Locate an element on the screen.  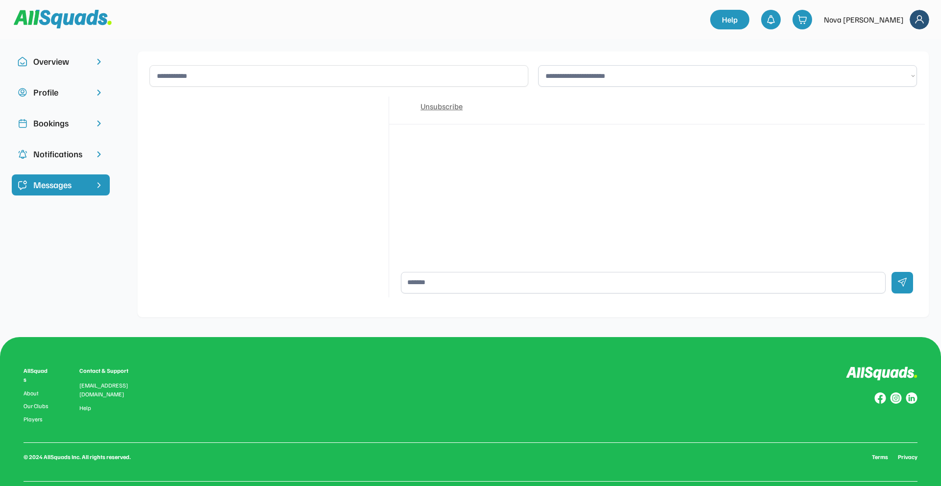
img: Icon%20copy%204.svg is located at coordinates (23, 154).